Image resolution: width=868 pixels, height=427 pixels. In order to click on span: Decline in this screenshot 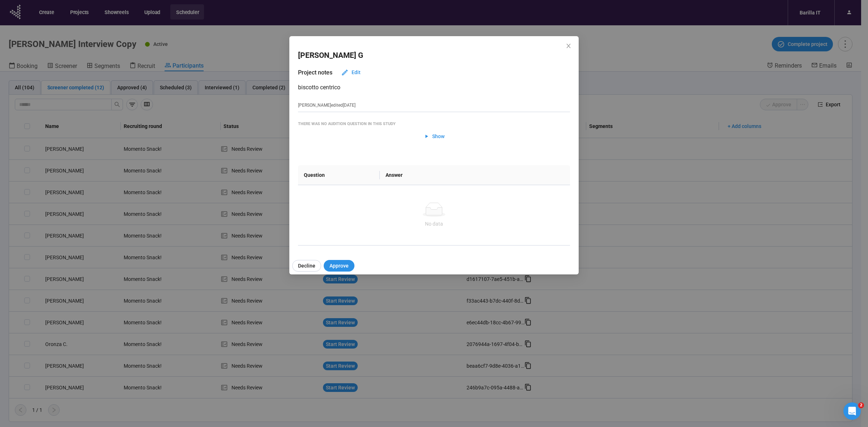, I will do `click(307, 265)`.